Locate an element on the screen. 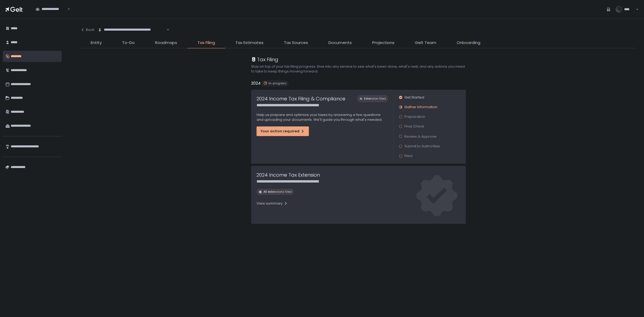 This screenshot has height=317, width=644. span: Documents is located at coordinates (340, 43).